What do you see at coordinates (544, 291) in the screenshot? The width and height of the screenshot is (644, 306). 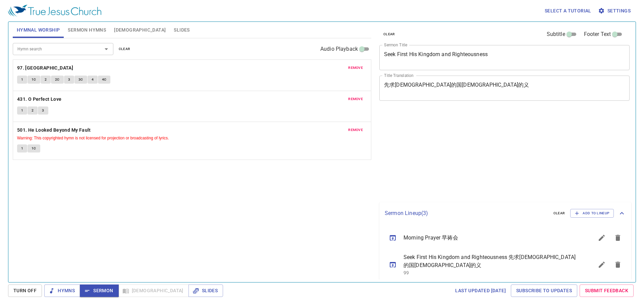 I see `span: Subscribe to Updates` at bounding box center [544, 291].